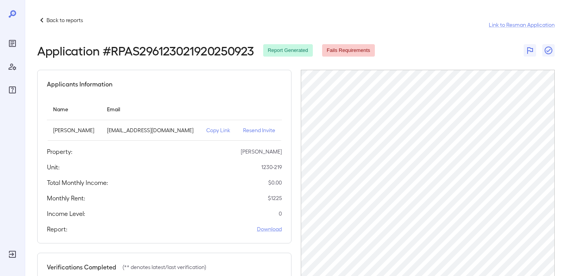  I want to click on h5: Applicants Information, so click(79, 84).